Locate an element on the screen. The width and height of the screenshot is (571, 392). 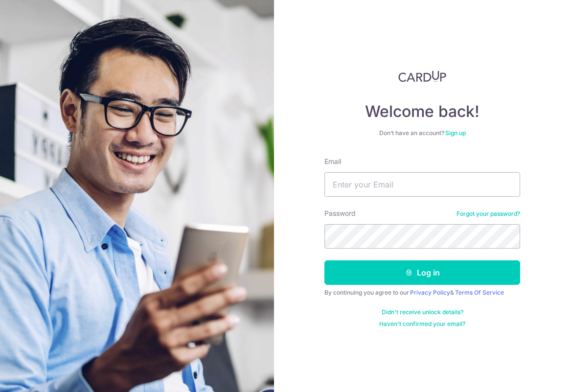
label: Email is located at coordinates (332, 162).